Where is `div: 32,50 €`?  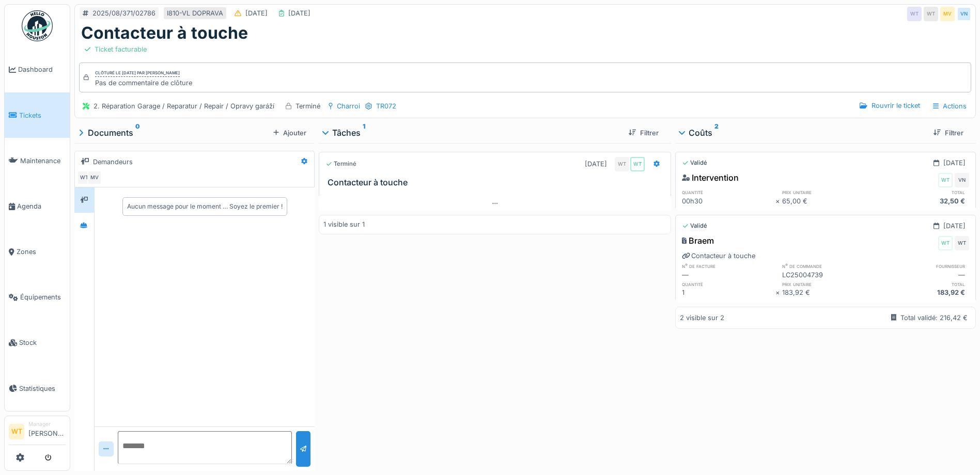
div: 32,50 € is located at coordinates (922, 201).